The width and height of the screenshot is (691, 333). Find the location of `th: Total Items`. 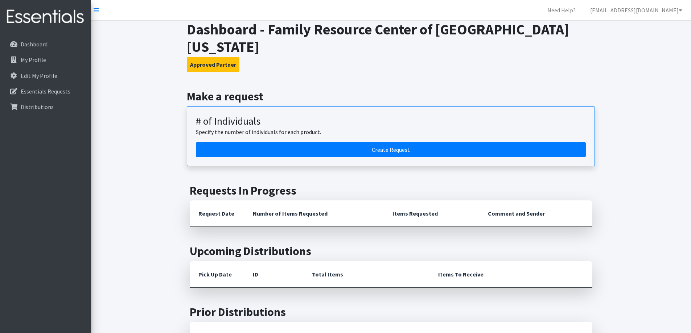

th: Total Items is located at coordinates (366, 275).